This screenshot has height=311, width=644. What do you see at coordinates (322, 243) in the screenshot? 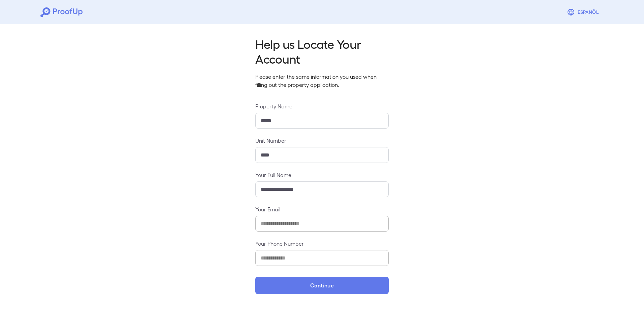
I see `label: Your Phone Number` at bounding box center [322, 243].